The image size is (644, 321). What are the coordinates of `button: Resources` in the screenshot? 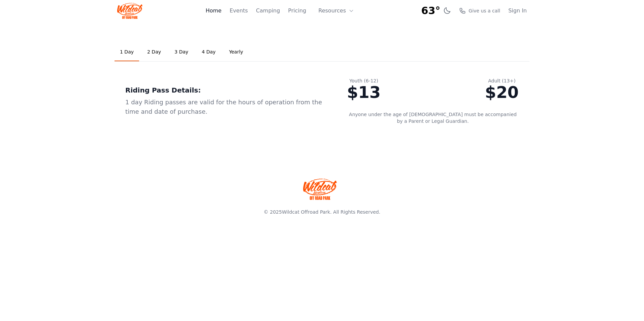 It's located at (336, 11).